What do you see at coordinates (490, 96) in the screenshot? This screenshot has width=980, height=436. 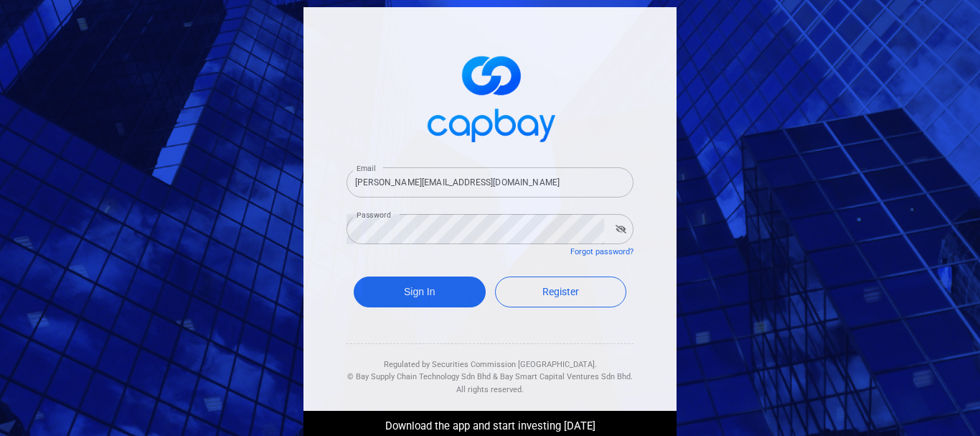 I see `img: logo` at bounding box center [490, 96].